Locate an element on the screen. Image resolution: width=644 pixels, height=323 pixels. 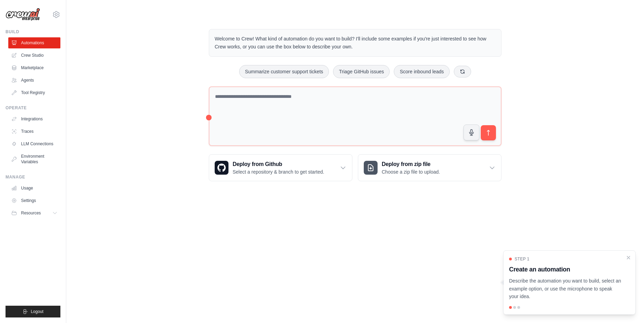
span: Resources is located at coordinates (31, 213).